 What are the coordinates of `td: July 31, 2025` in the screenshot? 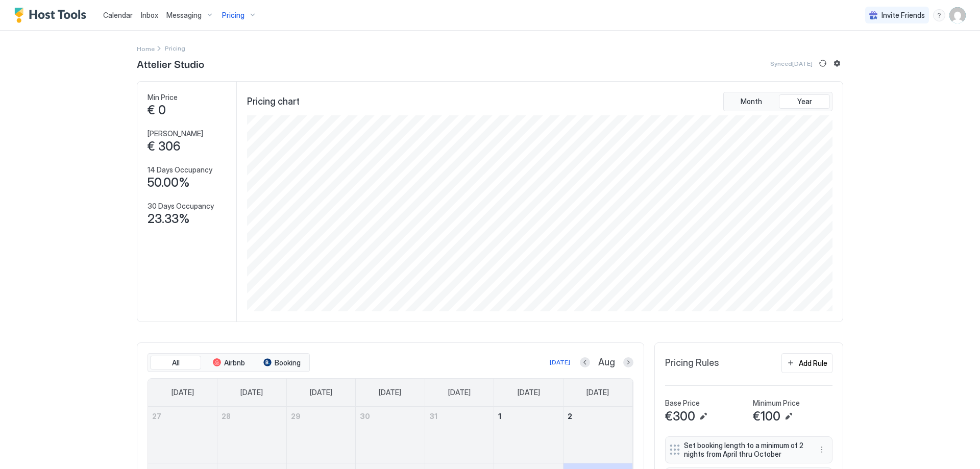 It's located at (459, 435).